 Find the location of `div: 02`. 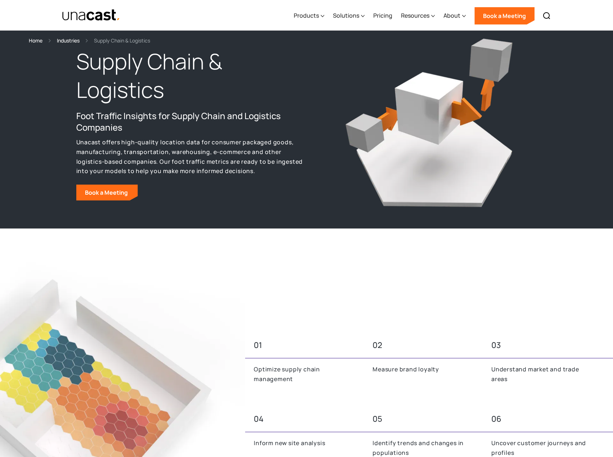

div: 02 is located at coordinates (423, 345).